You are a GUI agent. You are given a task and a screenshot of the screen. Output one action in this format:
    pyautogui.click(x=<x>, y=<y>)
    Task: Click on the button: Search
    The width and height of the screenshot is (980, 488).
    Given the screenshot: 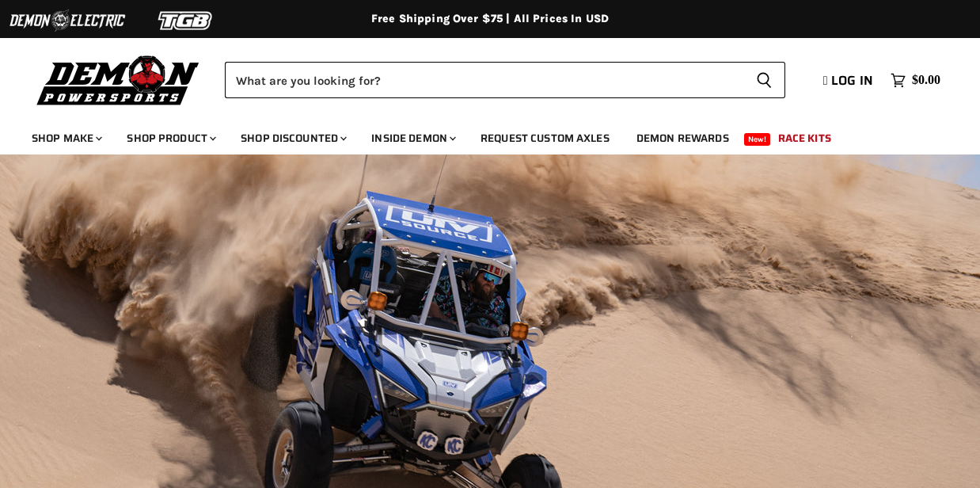 What is the action you would take?
    pyautogui.click(x=764, y=80)
    